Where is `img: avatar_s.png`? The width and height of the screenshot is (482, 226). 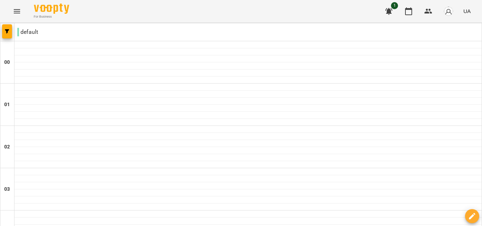
img: avatar_s.png is located at coordinates (448, 11).